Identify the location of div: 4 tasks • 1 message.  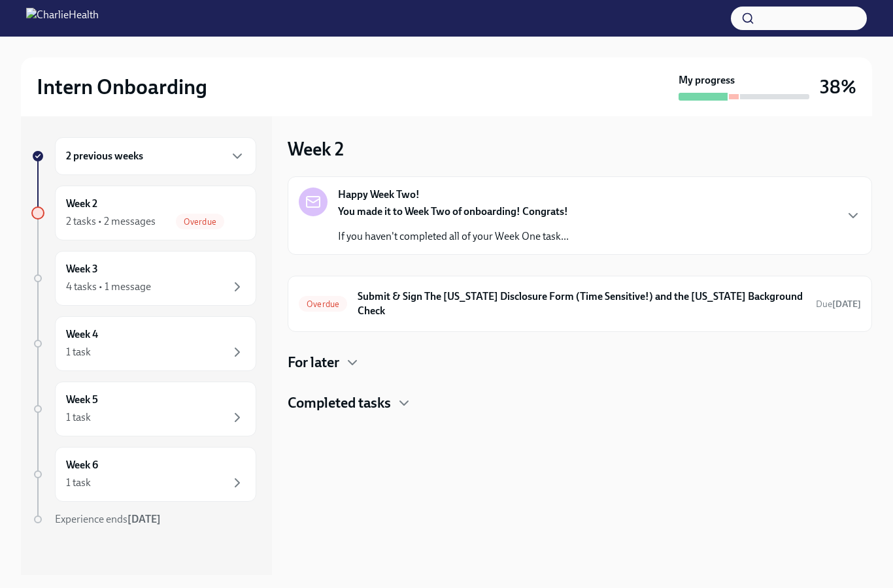
(109, 287).